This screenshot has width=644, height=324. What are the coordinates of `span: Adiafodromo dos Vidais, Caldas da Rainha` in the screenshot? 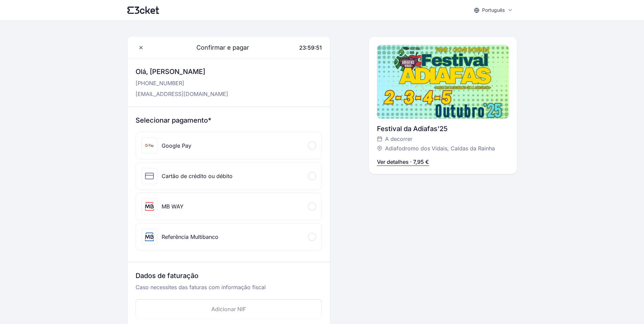 It's located at (440, 149).